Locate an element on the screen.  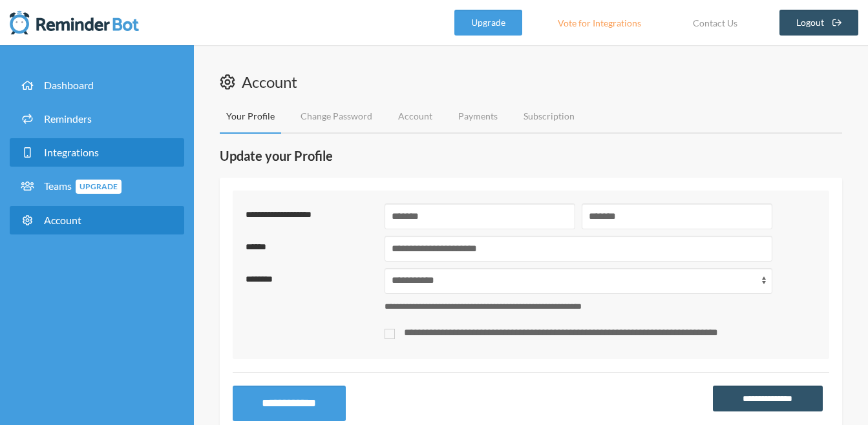
span: Reminders is located at coordinates (68, 118).